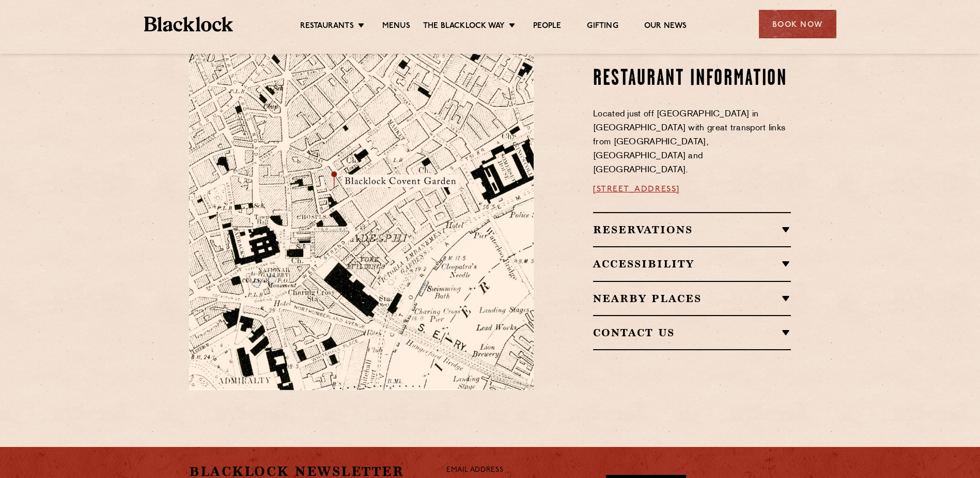  I want to click on label: Email Address, so click(475, 470).